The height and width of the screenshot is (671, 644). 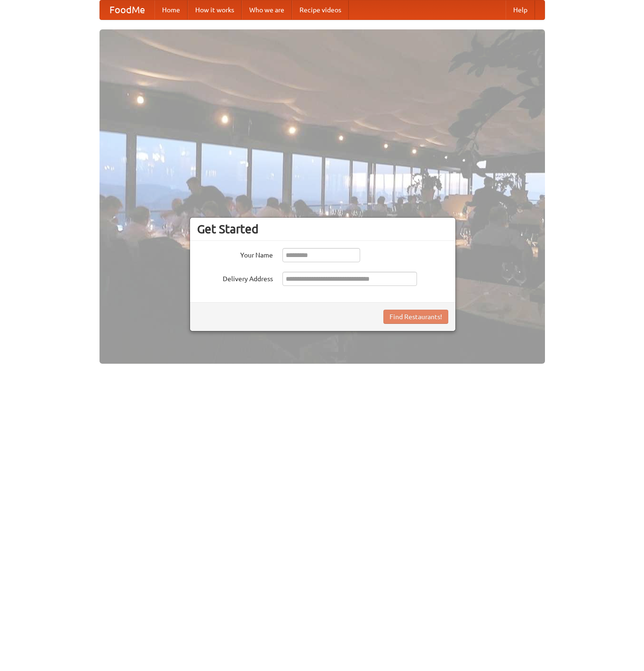 What do you see at coordinates (235, 277) in the screenshot?
I see `label: Delivery Address` at bounding box center [235, 277].